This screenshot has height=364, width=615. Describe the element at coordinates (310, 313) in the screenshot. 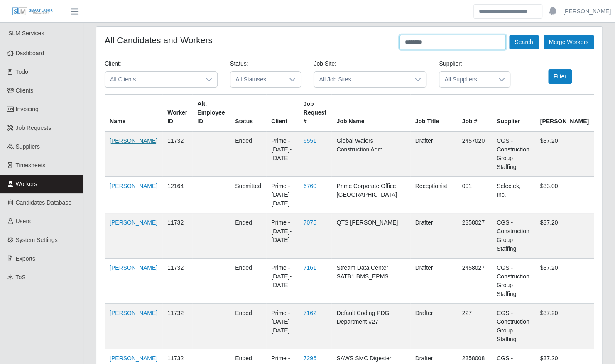

I see `a: 7162` at that location.